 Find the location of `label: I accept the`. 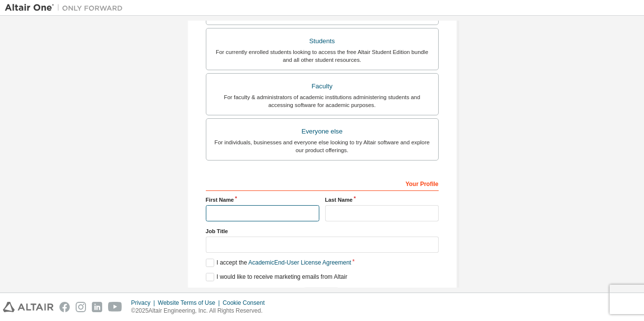

label: I accept the is located at coordinates (279, 262).